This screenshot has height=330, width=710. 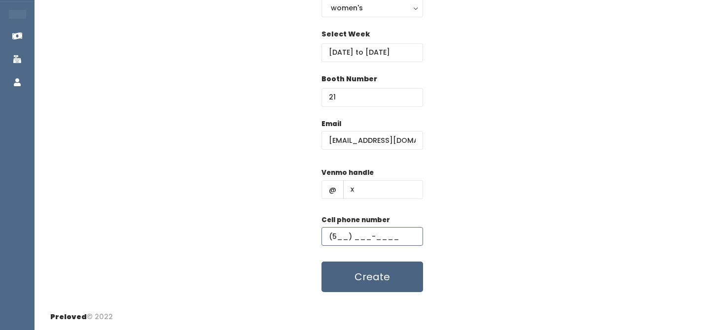 What do you see at coordinates (345, 34) in the screenshot?
I see `label: Select Week` at bounding box center [345, 34].